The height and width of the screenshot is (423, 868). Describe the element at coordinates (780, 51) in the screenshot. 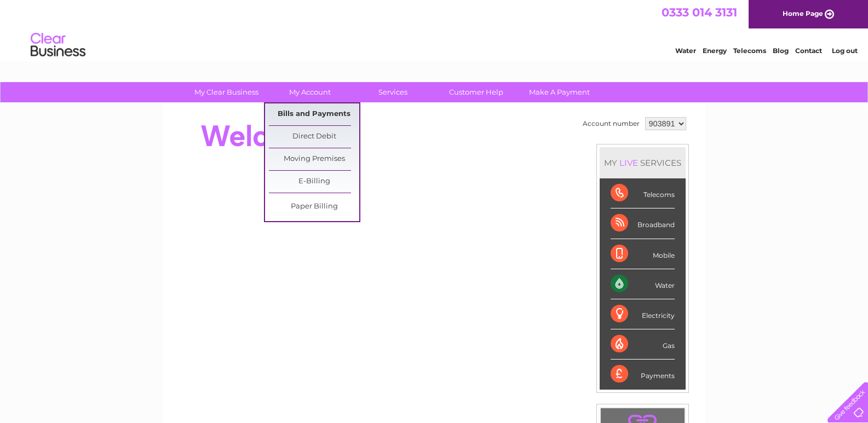

I see `a: Blog` at that location.